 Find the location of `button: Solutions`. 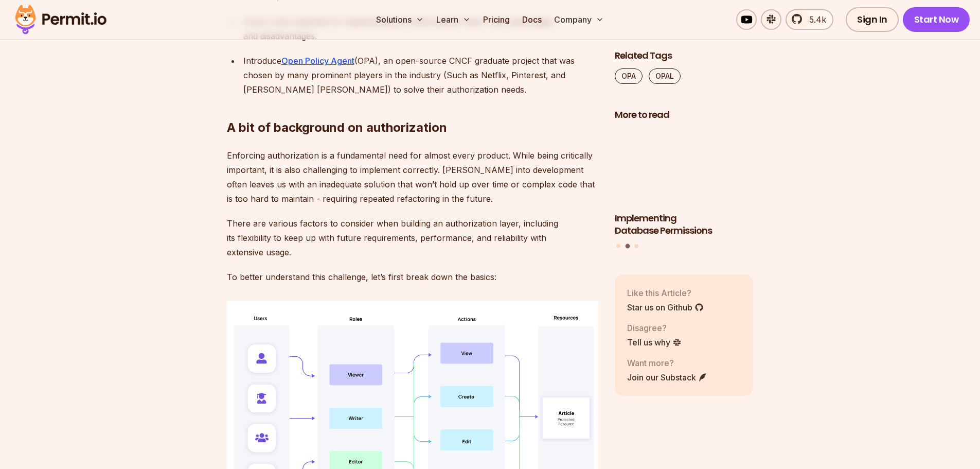

button: Solutions is located at coordinates (400, 20).